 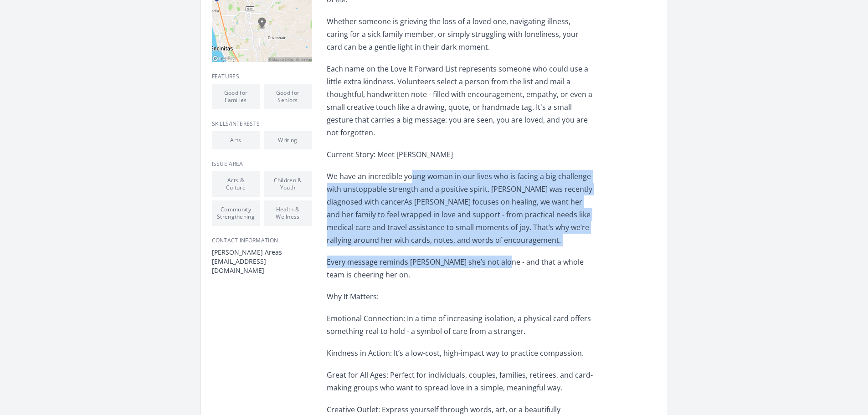 What do you see at coordinates (460, 325) in the screenshot?
I see `p: Emotional Connection: In a time of increasing isolation, a physical card offers something real to...` at bounding box center [460, 325].